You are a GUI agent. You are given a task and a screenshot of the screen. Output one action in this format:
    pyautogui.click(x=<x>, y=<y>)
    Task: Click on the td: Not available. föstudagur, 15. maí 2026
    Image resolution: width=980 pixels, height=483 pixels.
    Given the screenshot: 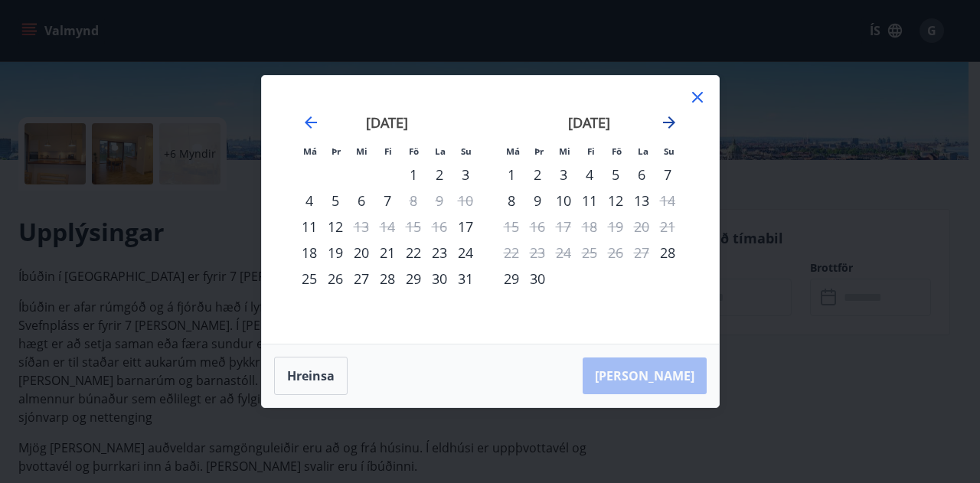 What is the action you would take?
    pyautogui.click(x=413, y=227)
    